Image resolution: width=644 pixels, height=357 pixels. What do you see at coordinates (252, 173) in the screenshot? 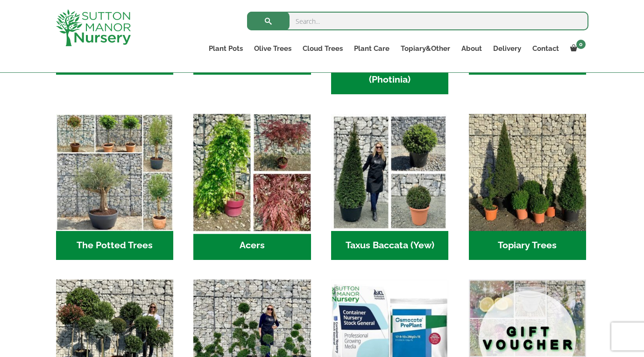
I see `img: Home - Untitled Project 4` at bounding box center [252, 173].